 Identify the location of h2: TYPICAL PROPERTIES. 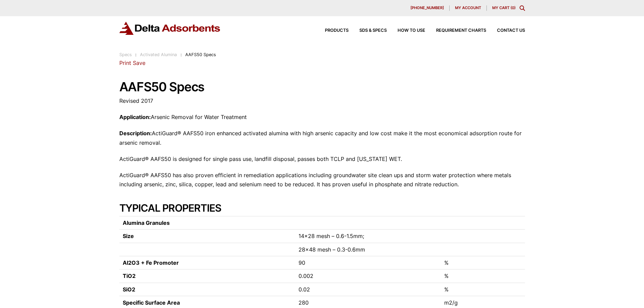
(322, 208).